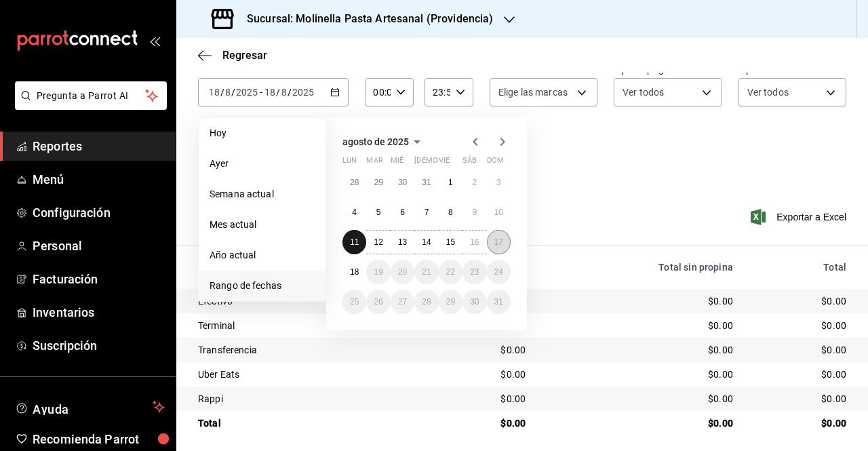 Image resolution: width=868 pixels, height=451 pixels. Describe the element at coordinates (354, 302) in the screenshot. I see `abbr: 25 de agosto de 2025` at that location.